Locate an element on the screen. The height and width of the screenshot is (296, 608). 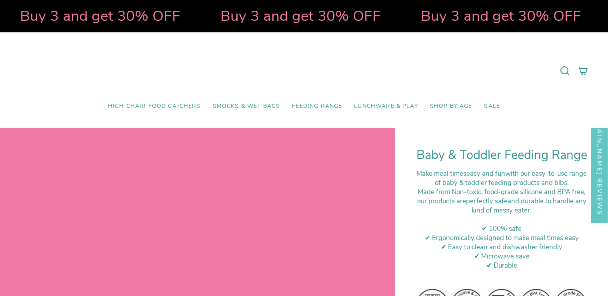
div: Make meal times with our easy-to-use range of baby & toddler feeding products and bibs. is located at coordinates (501, 178).